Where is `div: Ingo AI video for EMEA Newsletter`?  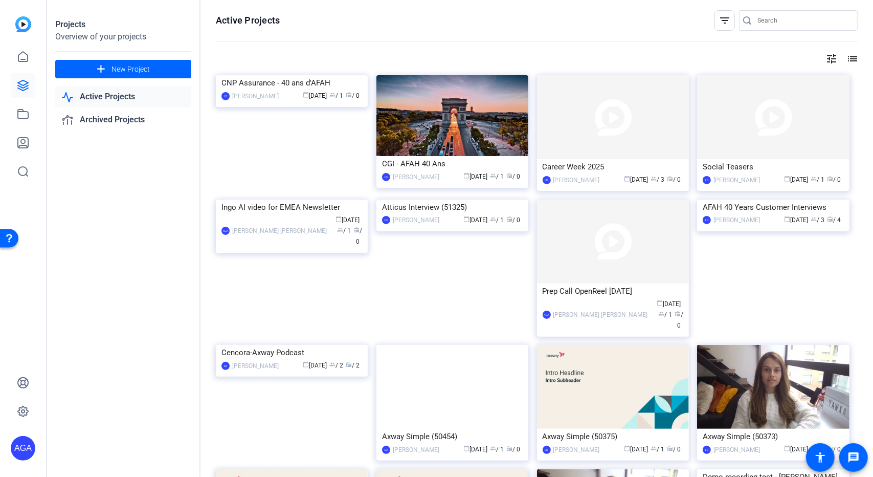 div: Ingo AI video for EMEA Newsletter is located at coordinates (292, 207).